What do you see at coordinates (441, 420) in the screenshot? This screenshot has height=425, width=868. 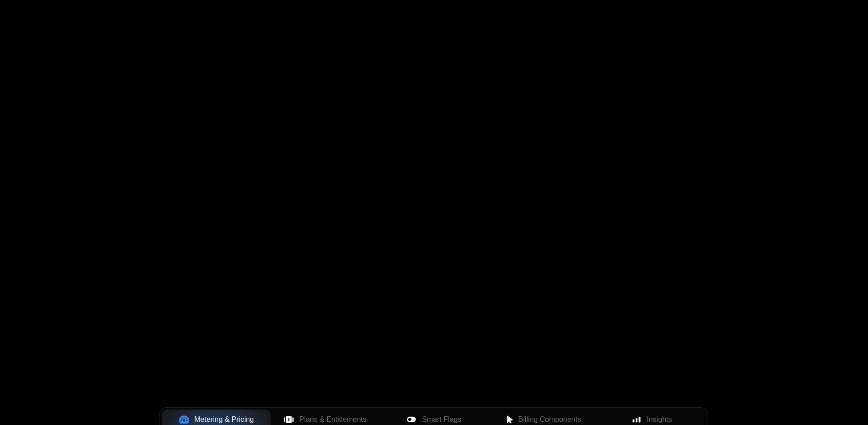 I see `span: Smart Flags` at bounding box center [441, 420].